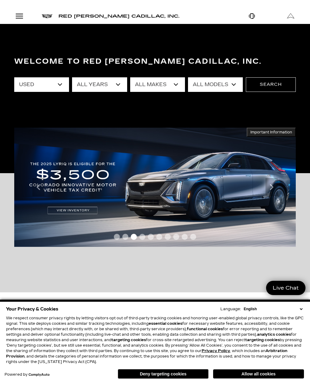 The width and height of the screenshot is (310, 383). What do you see at coordinates (27, 374) in the screenshot?
I see `div: Powered by` at bounding box center [27, 374].